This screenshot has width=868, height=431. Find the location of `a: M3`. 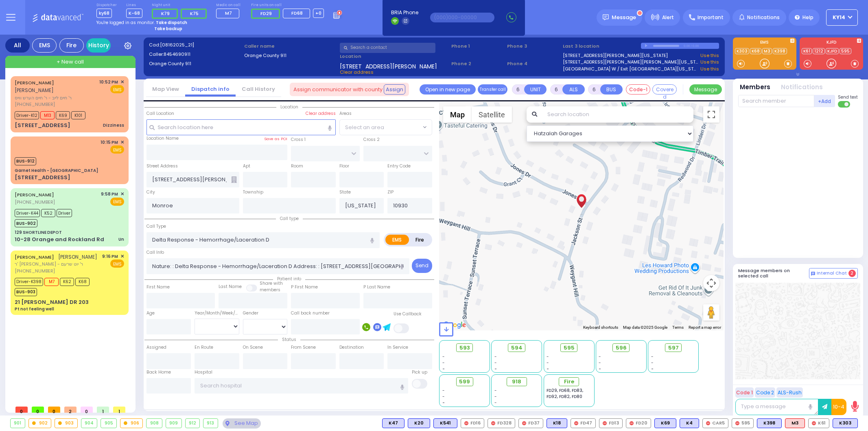

a: M3 is located at coordinates (767, 51).